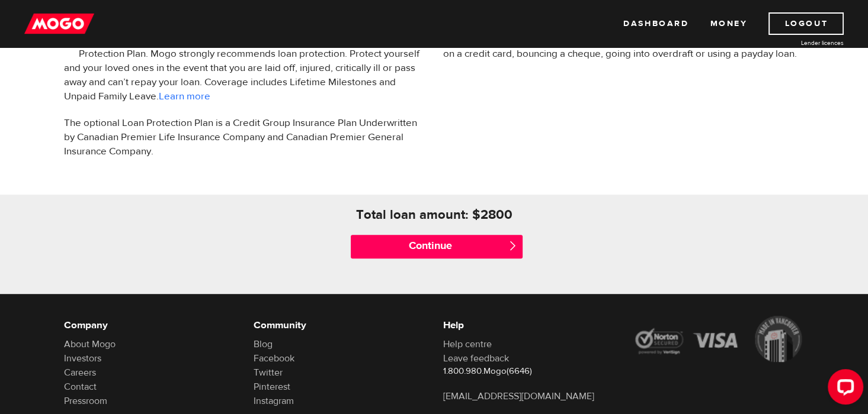 The width and height of the screenshot is (868, 414). I want to click on a: Help centre, so click(467, 344).